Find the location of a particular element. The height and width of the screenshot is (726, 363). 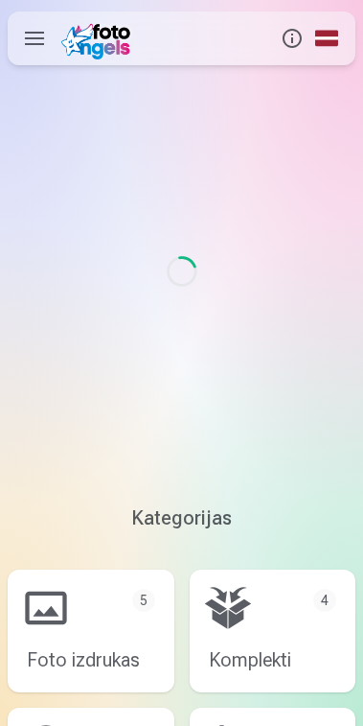

a: Foto izdrukas5 is located at coordinates (91, 631).